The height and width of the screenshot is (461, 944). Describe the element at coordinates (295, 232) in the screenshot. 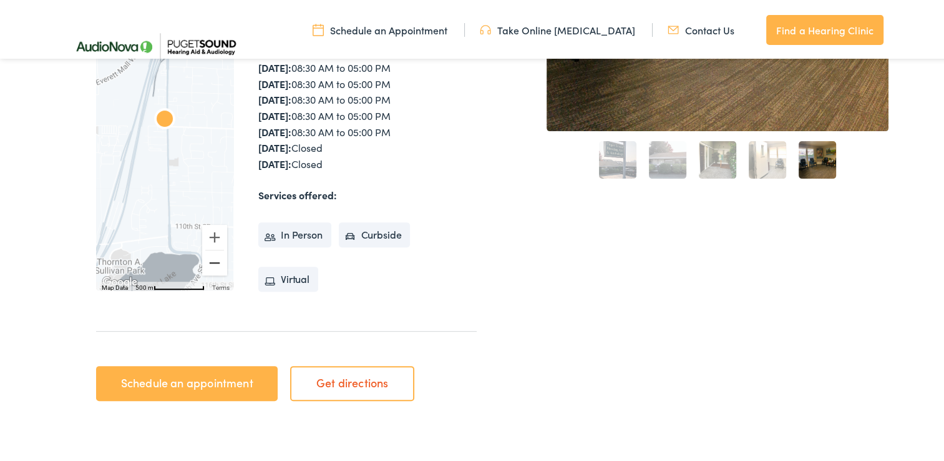

I see `li: In Person` at that location.